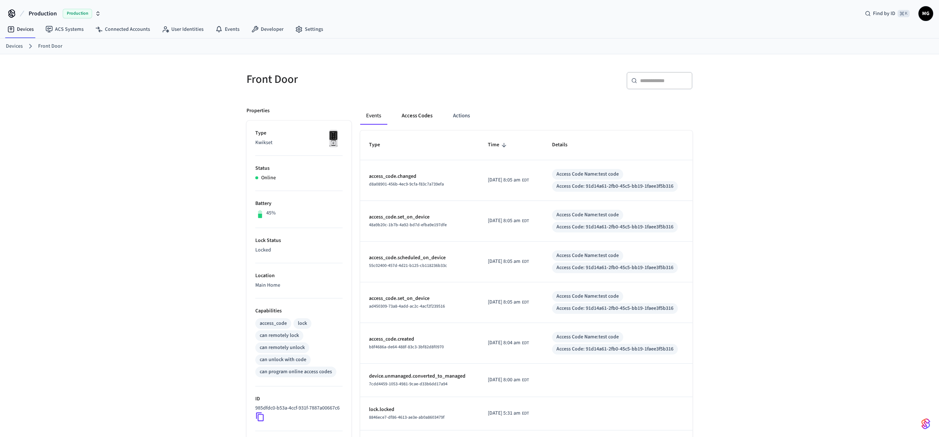  What do you see at coordinates (462, 116) in the screenshot?
I see `button: Actions` at bounding box center [462, 116].